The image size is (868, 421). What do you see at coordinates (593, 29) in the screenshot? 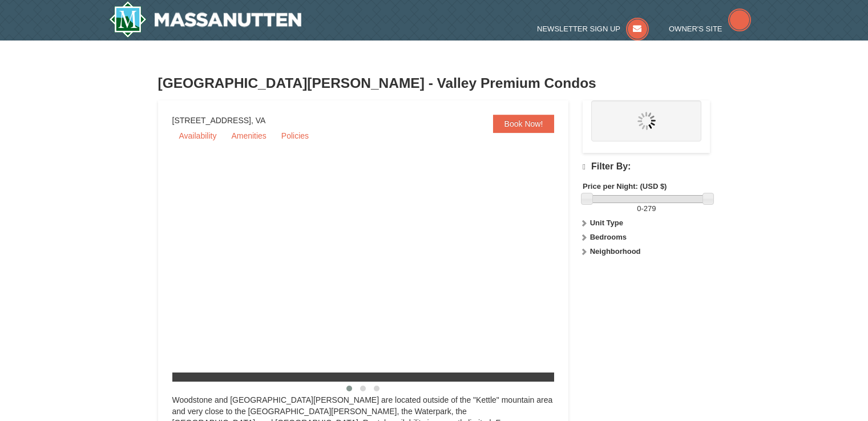
I see `a: Newsletter Sign Up` at bounding box center [593, 29].